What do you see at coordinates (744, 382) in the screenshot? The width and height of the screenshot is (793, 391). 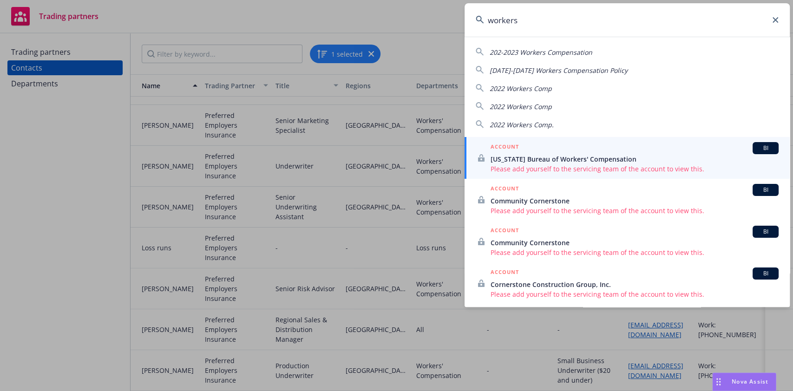 I see `button: Nova Assist` at bounding box center [744, 382].